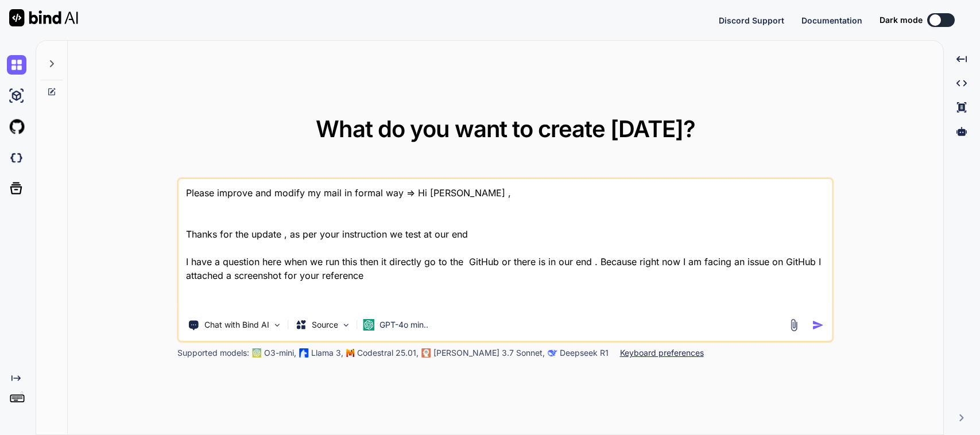  I want to click on p: Codestral 25.01,, so click(388, 353).